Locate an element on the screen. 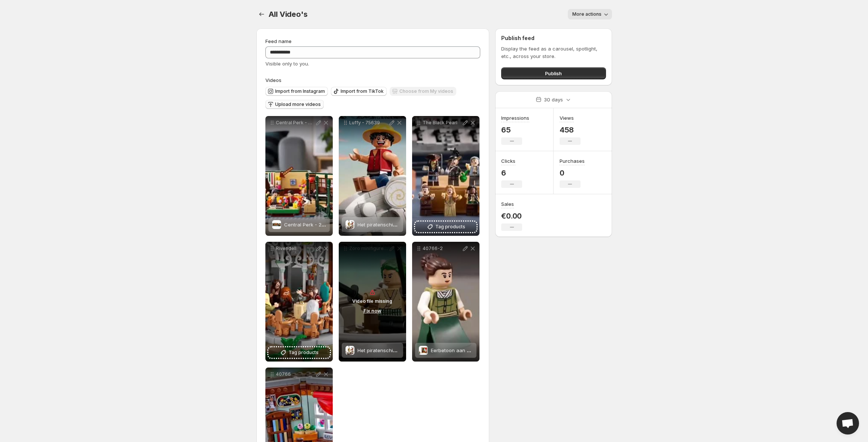 The image size is (868, 442). p: Video file missing is located at coordinates (372, 301).